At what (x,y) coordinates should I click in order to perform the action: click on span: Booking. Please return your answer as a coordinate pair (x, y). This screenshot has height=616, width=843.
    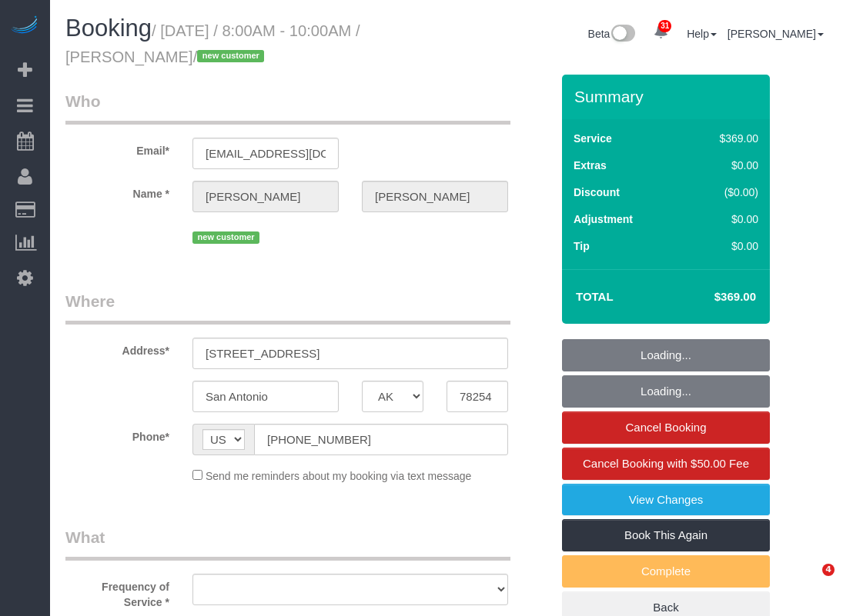
    Looking at the image, I should click on (108, 28).